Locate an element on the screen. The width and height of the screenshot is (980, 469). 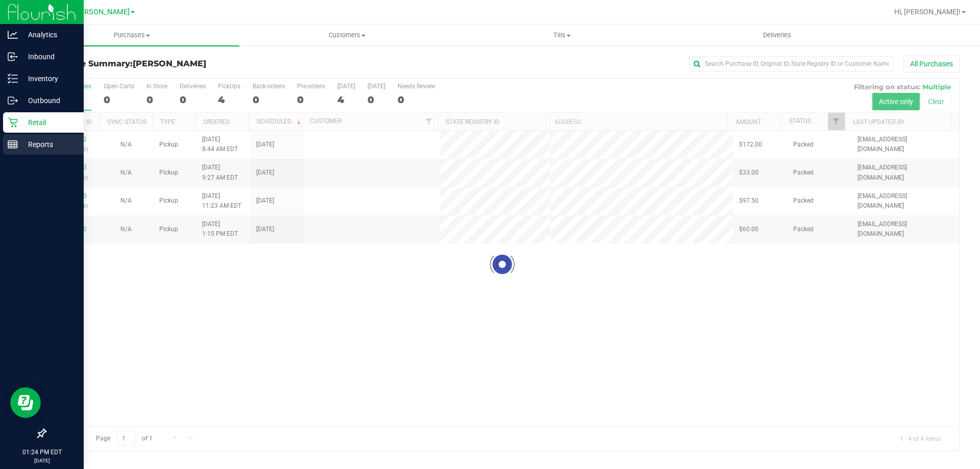
a: Tills is located at coordinates (562, 35).